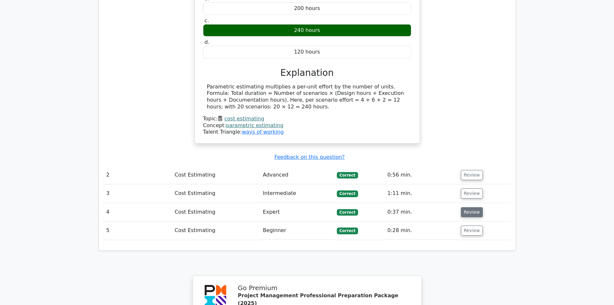  Describe the element at coordinates (309, 157) in the screenshot. I see `a: Feedback on this question?` at that location.